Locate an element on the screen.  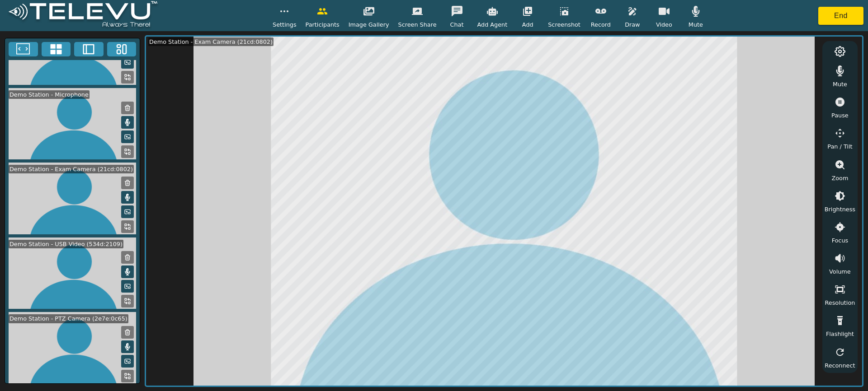
span: Record is located at coordinates (601, 24).